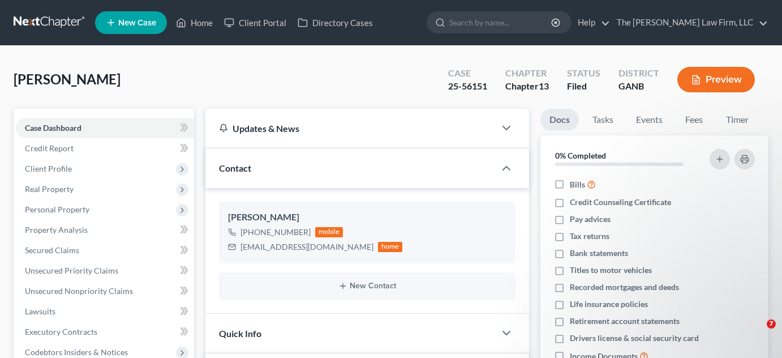 This screenshot has width=782, height=358. What do you see at coordinates (52, 250) in the screenshot?
I see `span: Secured Claims` at bounding box center [52, 250].